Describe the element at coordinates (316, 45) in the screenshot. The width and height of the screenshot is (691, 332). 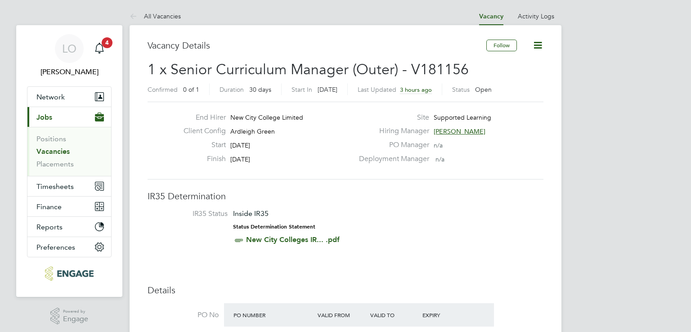
I see `h3: Vacancy Details` at that location.